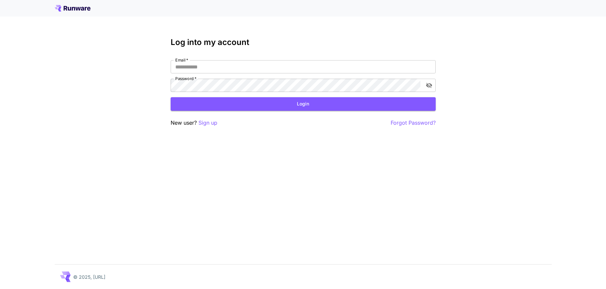  Describe the element at coordinates (303, 104) in the screenshot. I see `button: Login` at that location.